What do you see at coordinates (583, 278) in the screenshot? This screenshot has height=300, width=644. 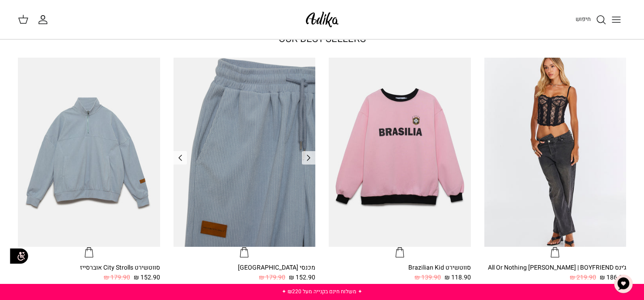 I see `span: 219.90 ₪` at bounding box center [583, 278].